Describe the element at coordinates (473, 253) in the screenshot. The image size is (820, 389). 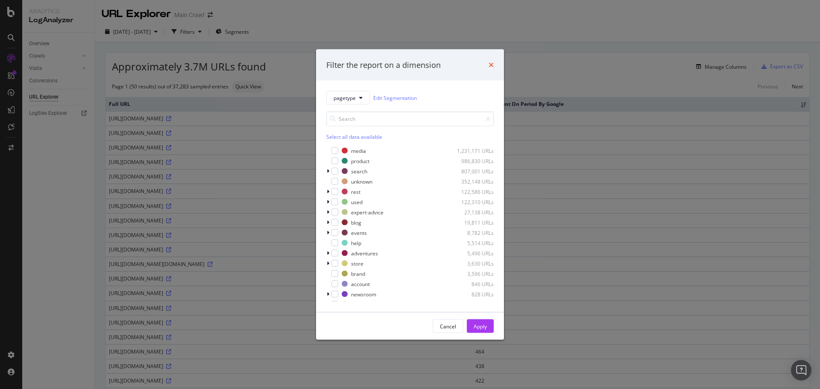
I see `div: 5,496 URLs` at that location.